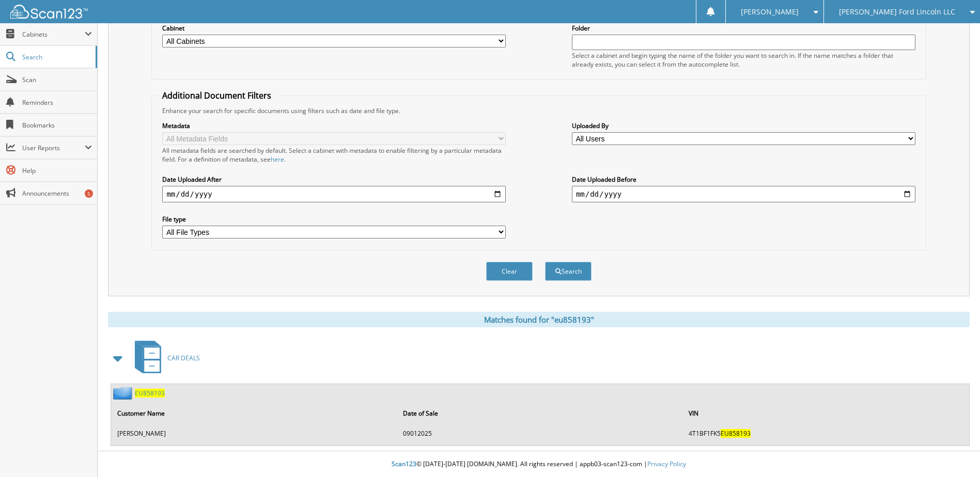 Image resolution: width=980 pixels, height=477 pixels. Describe the element at coordinates (53, 34) in the screenshot. I see `span: Cabinets` at that location.